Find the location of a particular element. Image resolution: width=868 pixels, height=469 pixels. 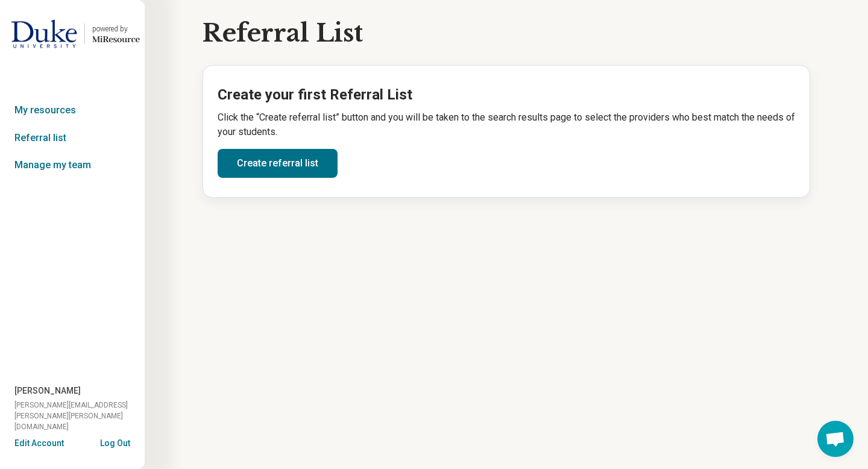

a: Duke Universitypowered by is located at coordinates (72, 34).